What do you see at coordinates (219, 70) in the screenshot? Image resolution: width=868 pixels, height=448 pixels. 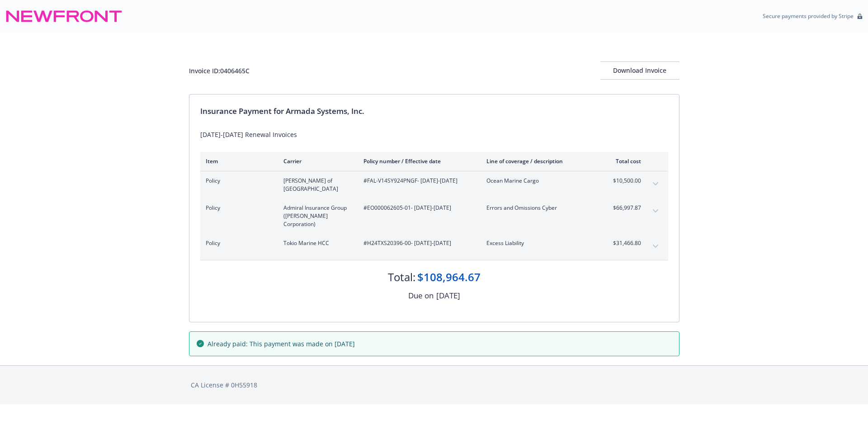 I see `div: Invoice ID: 0406465C` at bounding box center [219, 70].